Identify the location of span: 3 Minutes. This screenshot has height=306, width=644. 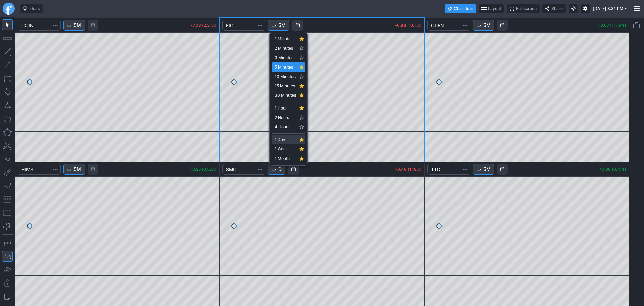
(286, 58).